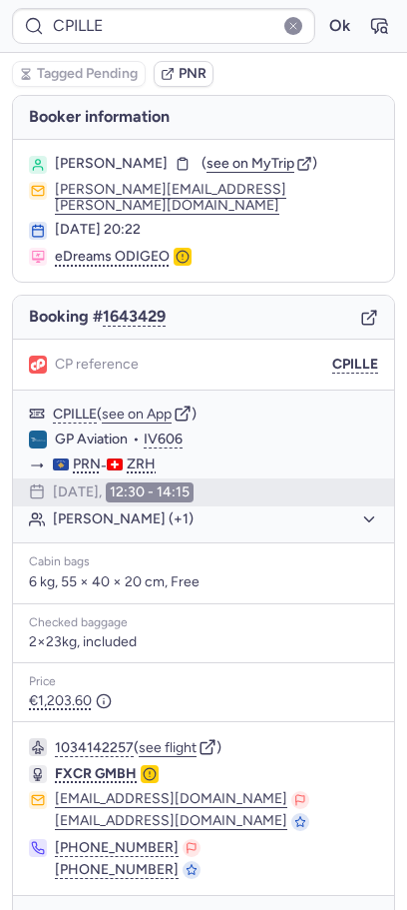  I want to click on span: see on MyTrip, so click(251, 163).